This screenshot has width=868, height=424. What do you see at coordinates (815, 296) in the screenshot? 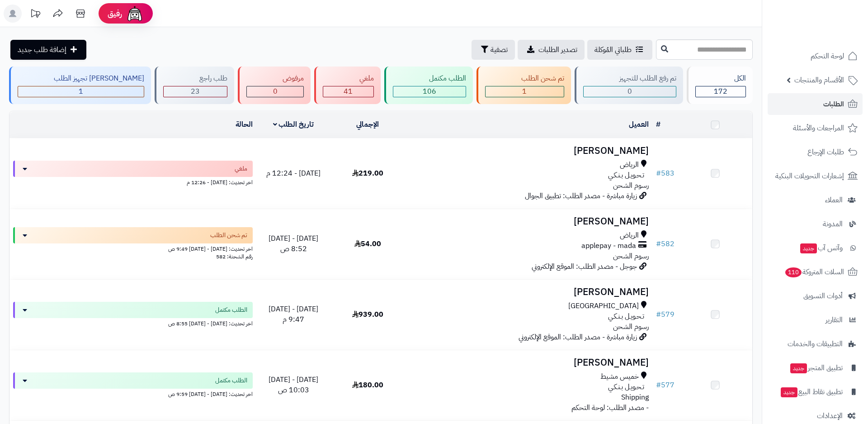
I see `a: أدوات التسويق` at bounding box center [815, 296].